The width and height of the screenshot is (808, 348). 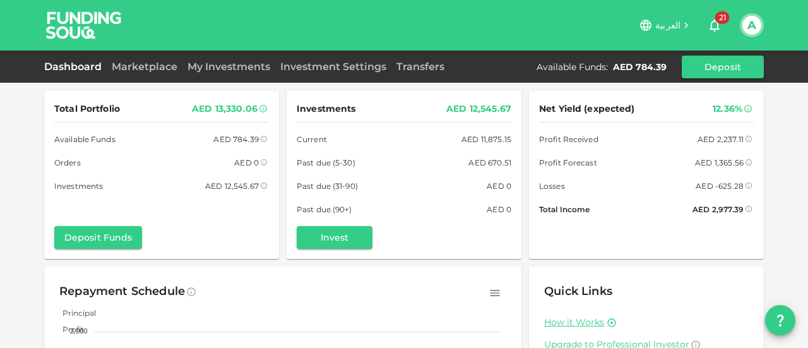 What do you see at coordinates (578, 291) in the screenshot?
I see `span: Quick Links` at bounding box center [578, 291].